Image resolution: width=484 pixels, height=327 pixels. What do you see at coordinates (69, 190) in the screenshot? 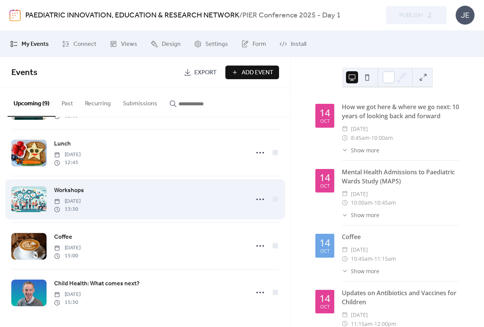
I see `span: Workshops` at bounding box center [69, 190].